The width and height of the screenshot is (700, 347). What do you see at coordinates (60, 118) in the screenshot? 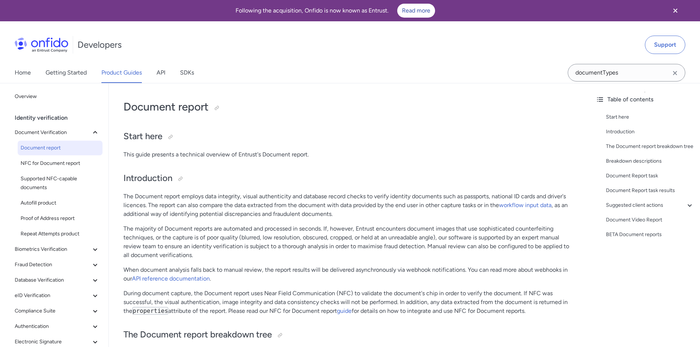
I see `div: Identity verification` at bounding box center [60, 118].